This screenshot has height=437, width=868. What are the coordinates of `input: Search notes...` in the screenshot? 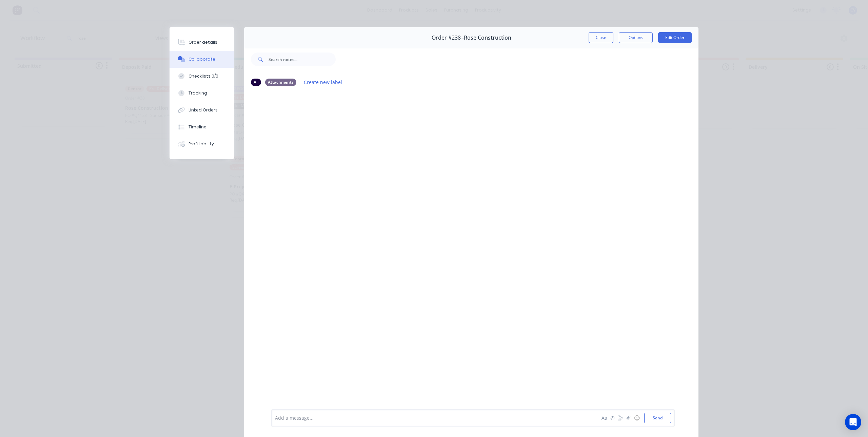 It's located at (302, 59).